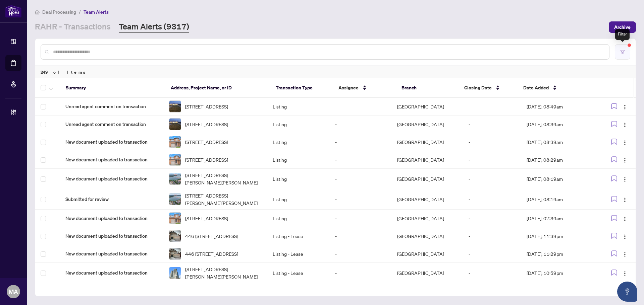 This screenshot has height=305, width=644. Describe the element at coordinates (154, 27) in the screenshot. I see `a: Team Alerts (9317)` at that location.